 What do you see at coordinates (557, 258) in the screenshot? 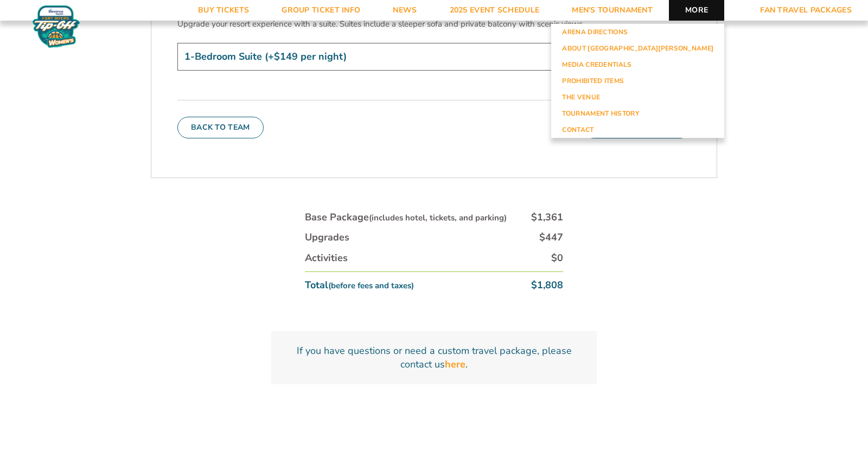
I see `div: $0` at bounding box center [557, 258].